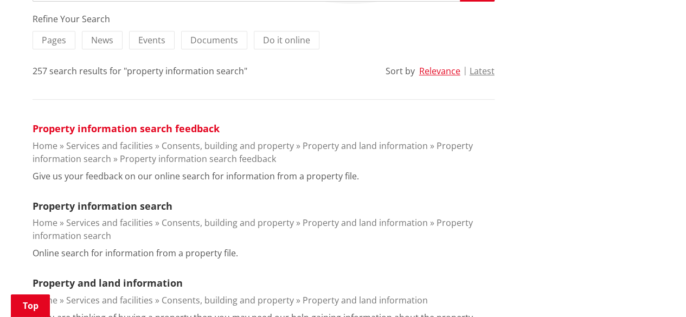 The image size is (686, 317). What do you see at coordinates (196, 176) in the screenshot?
I see `p: Give us your feedback on our online search for information from a property file.` at bounding box center [196, 176].